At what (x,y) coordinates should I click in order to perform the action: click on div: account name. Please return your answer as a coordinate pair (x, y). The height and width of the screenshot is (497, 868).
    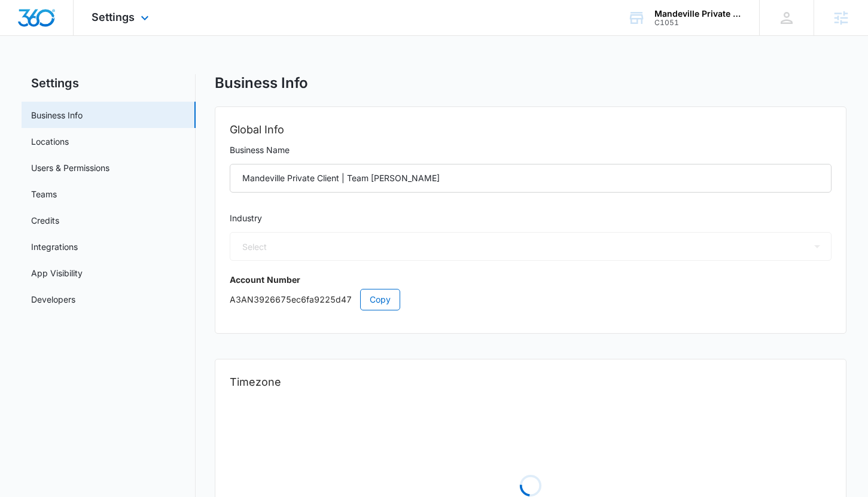
    Looking at the image, I should click on (699, 13).